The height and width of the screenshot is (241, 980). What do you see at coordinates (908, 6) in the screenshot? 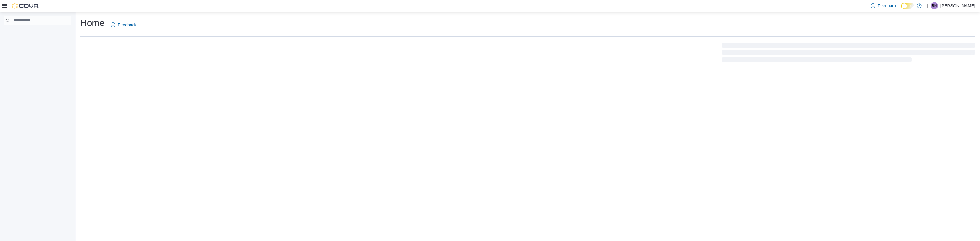
I see `input: Dark Mode` at bounding box center [908, 6].